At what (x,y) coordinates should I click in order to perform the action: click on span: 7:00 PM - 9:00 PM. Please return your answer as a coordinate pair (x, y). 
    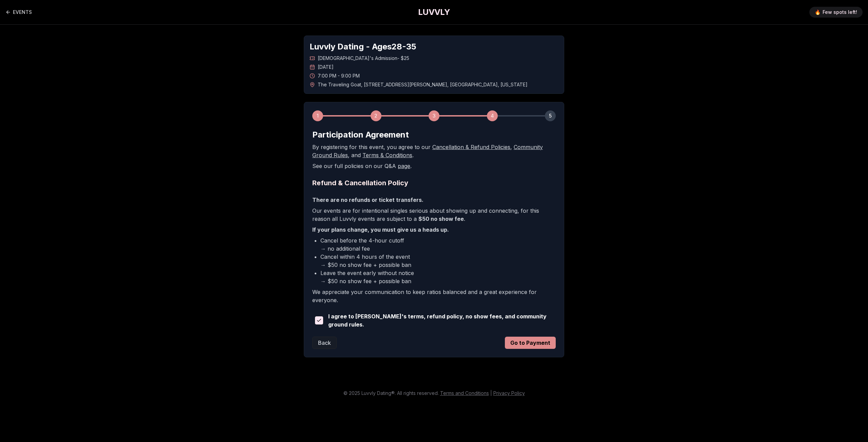
    Looking at the image, I should click on (339, 76).